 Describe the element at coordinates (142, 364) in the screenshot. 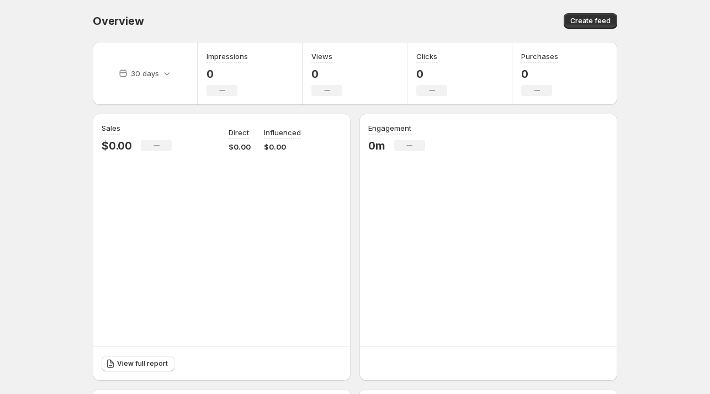

I see `span: View full report` at that location.